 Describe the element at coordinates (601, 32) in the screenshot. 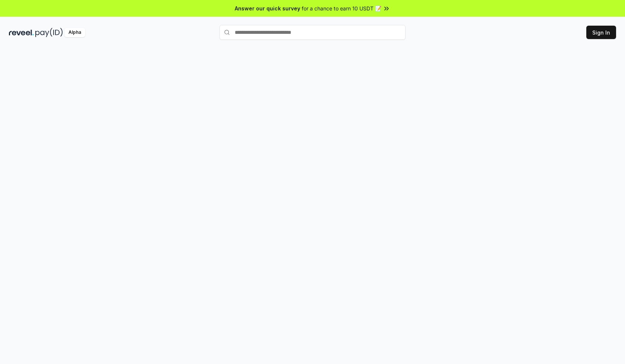

I see `button: Sign In` at that location.